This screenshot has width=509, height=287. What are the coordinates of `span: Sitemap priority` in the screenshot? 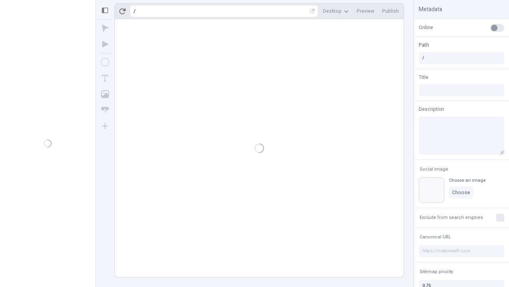 It's located at (437, 271).